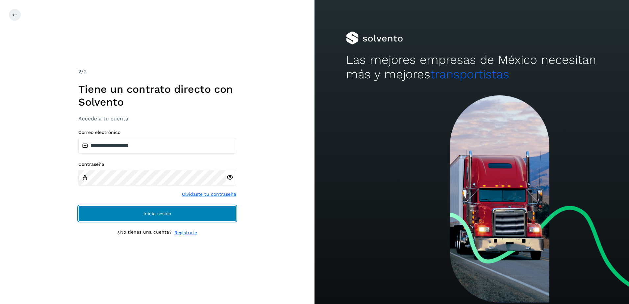  What do you see at coordinates (209, 194) in the screenshot?
I see `a: Olvidaste tu contraseña` at bounding box center [209, 194].